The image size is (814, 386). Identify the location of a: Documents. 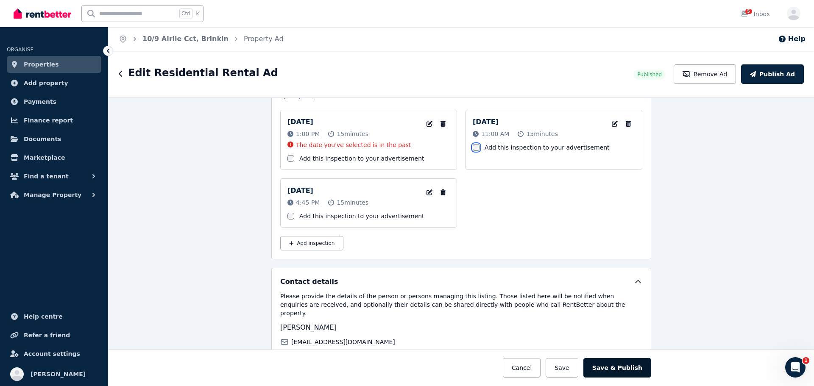
(54, 139).